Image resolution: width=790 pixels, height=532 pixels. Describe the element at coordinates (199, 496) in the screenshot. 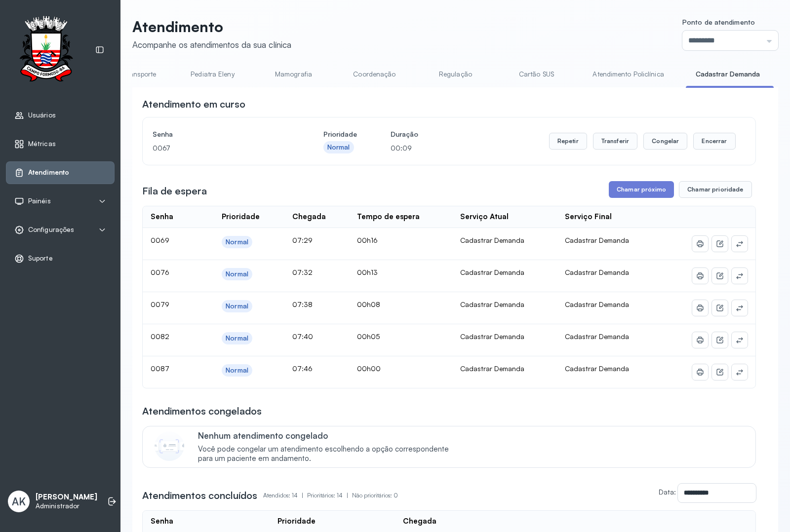

I see `h3: Atendimentos concluídos` at that location.